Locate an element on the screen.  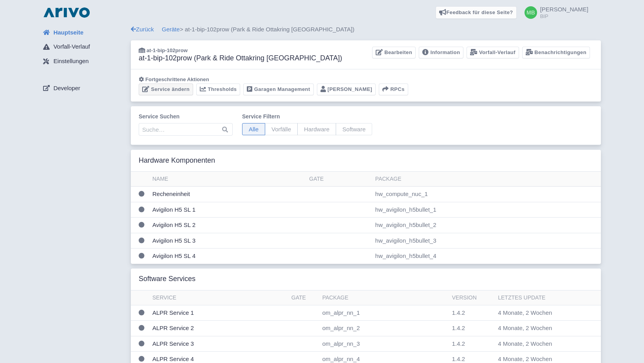
small: BIP is located at coordinates (564, 16).